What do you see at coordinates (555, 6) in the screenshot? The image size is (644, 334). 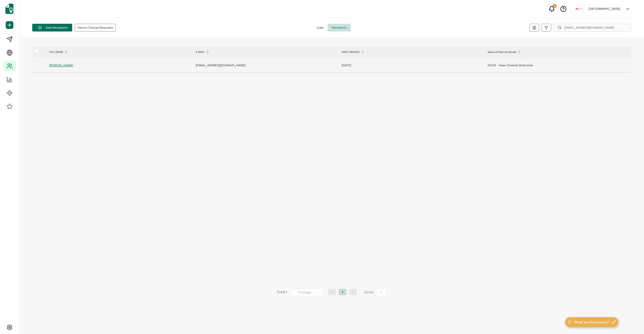 I see `div: 8` at bounding box center [555, 6].